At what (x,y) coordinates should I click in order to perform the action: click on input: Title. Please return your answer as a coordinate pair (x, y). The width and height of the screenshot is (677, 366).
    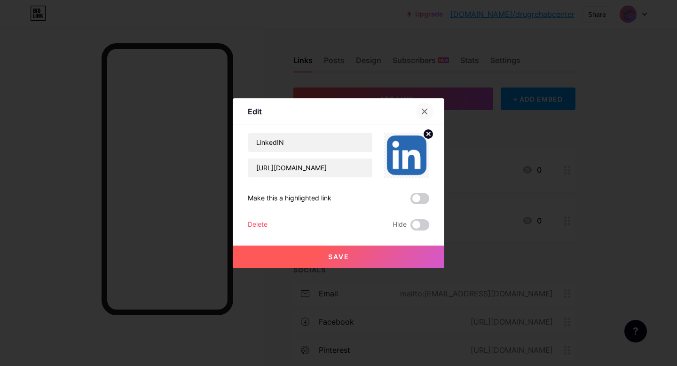
    Looking at the image, I should click on (310, 142).